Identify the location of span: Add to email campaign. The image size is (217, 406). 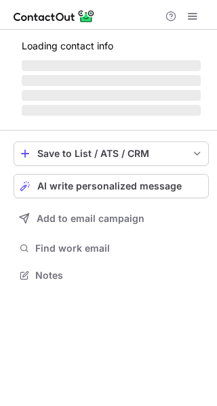
(90, 219).